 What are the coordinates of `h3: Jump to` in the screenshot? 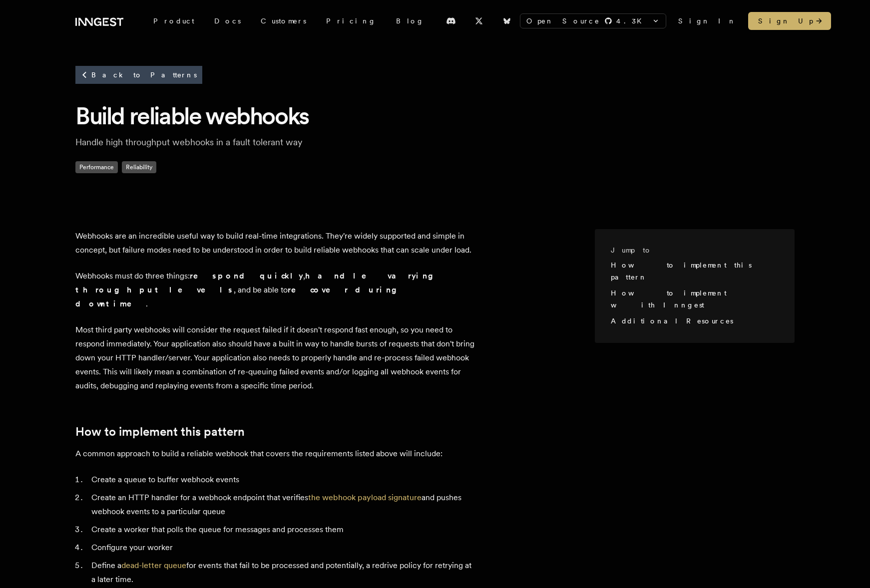 It's located at (690, 250).